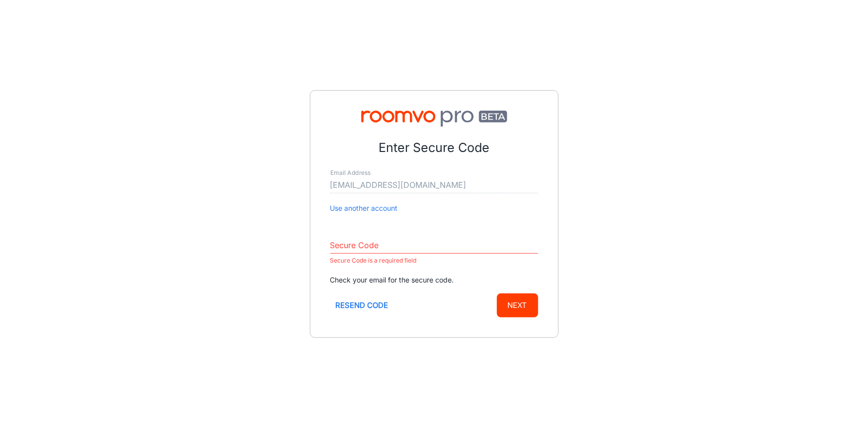  What do you see at coordinates (363, 306) in the screenshot?
I see `button: Resend code` at bounding box center [363, 306].